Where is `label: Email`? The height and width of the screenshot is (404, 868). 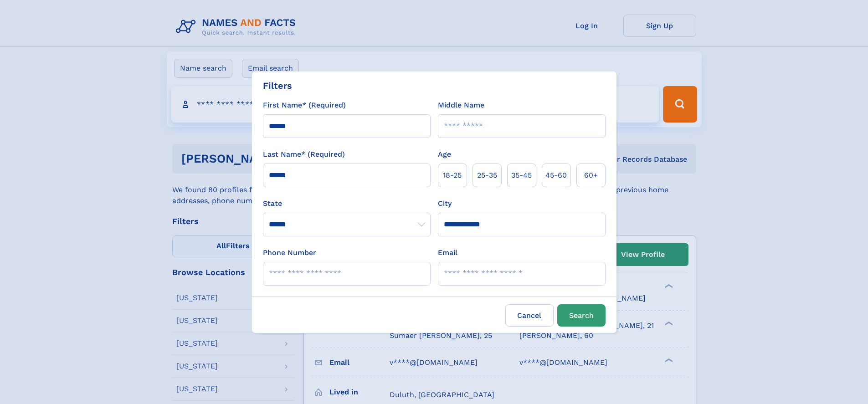
label: Email is located at coordinates (448, 253).